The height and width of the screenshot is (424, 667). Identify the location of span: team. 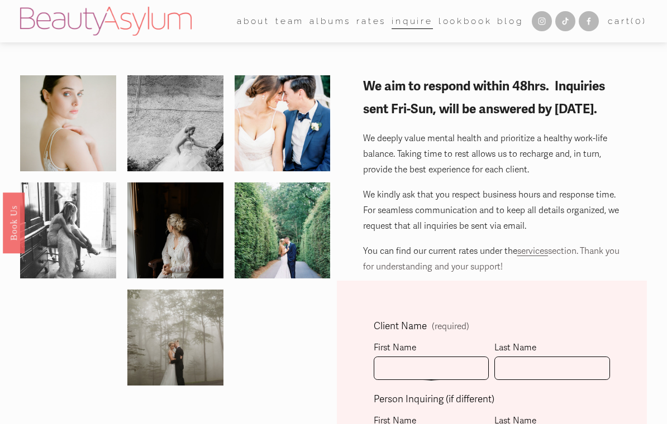
(290, 21).